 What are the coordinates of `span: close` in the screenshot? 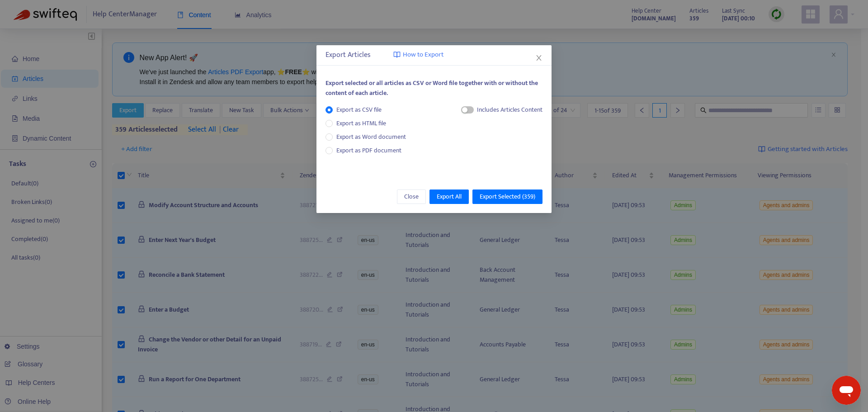 It's located at (539, 58).